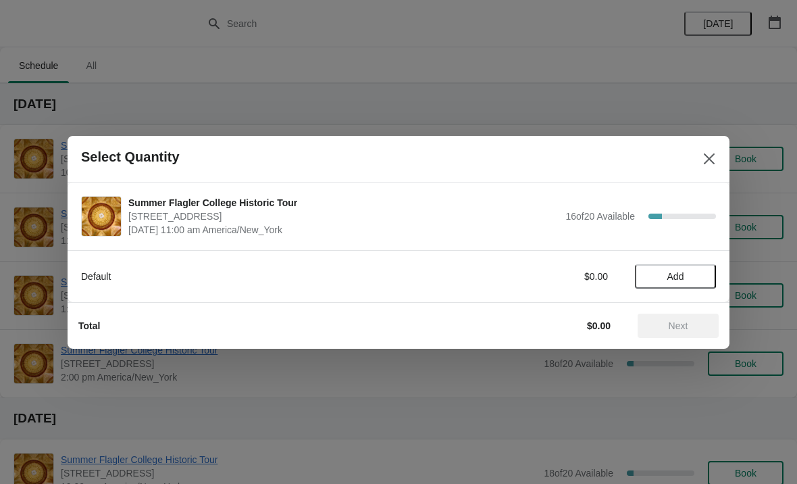  What do you see at coordinates (710, 159) in the screenshot?
I see `button: Close` at bounding box center [710, 159].